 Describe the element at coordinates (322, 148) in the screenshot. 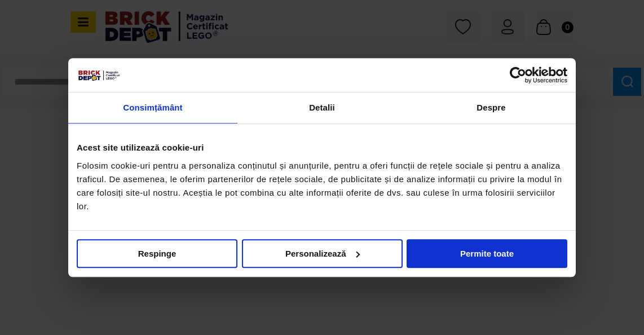

I see `div: Acest site utilizează cookie-uri` at that location.